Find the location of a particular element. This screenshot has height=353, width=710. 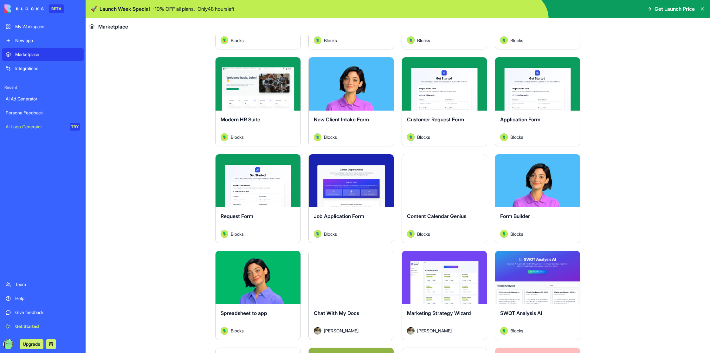

p: Only 48 hours left is located at coordinates (216, 9).